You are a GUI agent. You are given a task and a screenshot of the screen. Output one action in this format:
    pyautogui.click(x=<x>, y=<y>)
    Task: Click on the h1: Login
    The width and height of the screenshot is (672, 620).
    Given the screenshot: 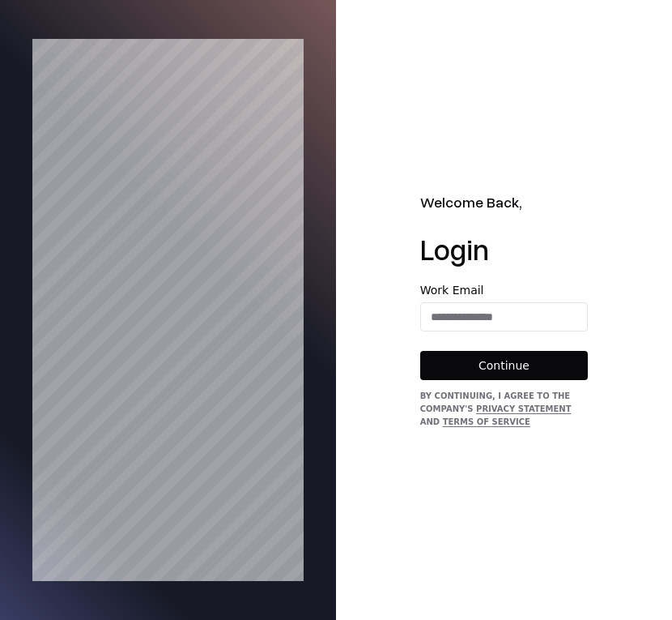 What is the action you would take?
    pyautogui.click(x=504, y=249)
    